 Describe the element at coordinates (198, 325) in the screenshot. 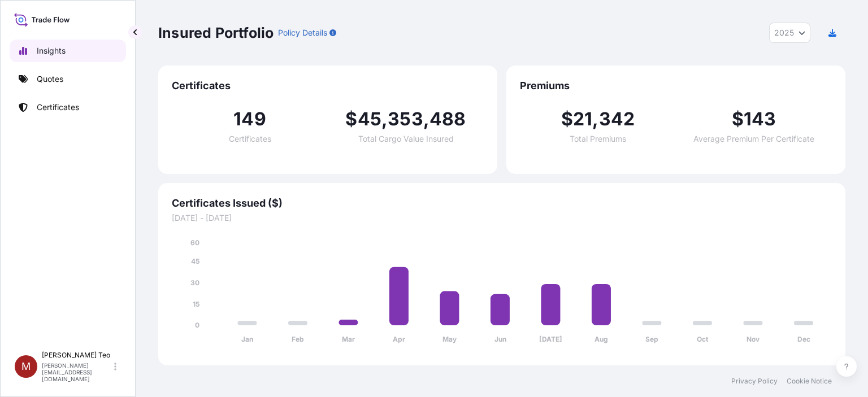

I see `tspan: 0` at that location.